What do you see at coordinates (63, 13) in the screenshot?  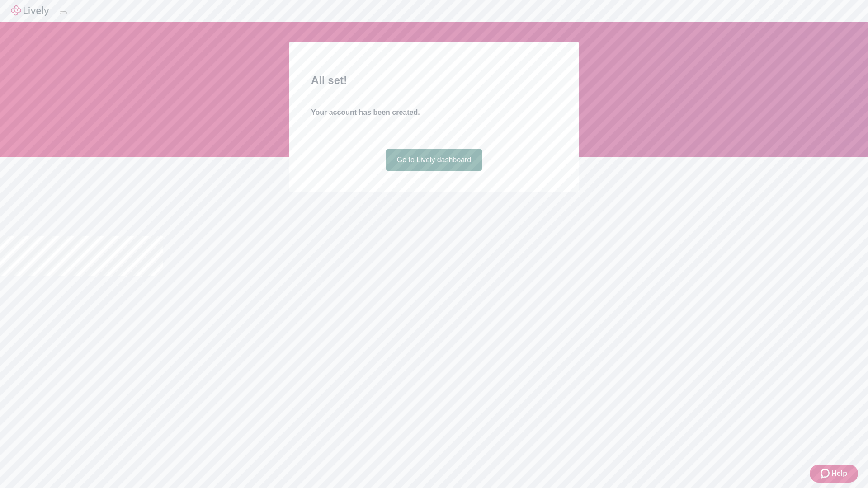 I see `button: Log out` at bounding box center [63, 13].